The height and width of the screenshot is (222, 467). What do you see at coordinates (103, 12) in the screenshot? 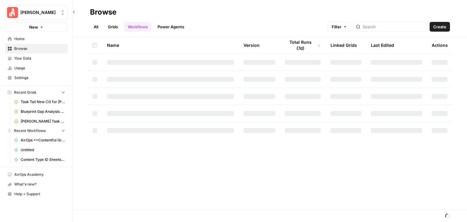
I see `div: Browse` at bounding box center [103, 12].